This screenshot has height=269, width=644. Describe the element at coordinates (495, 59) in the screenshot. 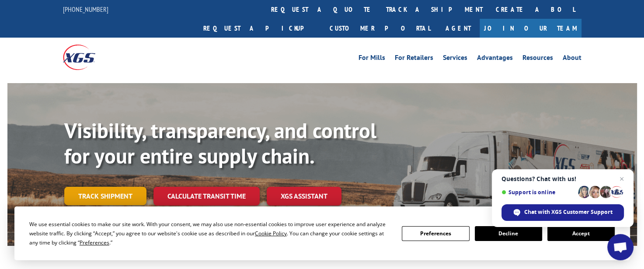

I see `a: Advantages` at that location.